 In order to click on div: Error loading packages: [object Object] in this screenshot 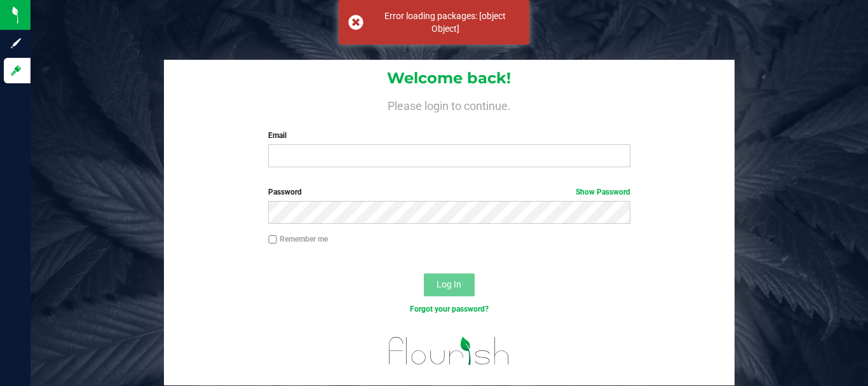, I will do `click(445, 22)`.